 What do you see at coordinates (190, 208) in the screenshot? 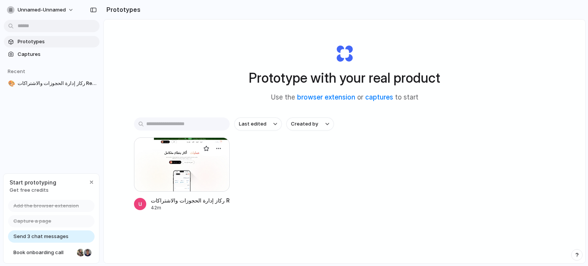
I see `div: 42m` at bounding box center [190, 208].